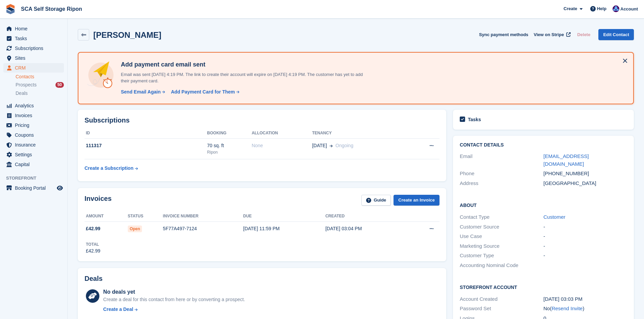 This screenshot has height=319, width=644. I want to click on h2: Invoices, so click(98, 200).